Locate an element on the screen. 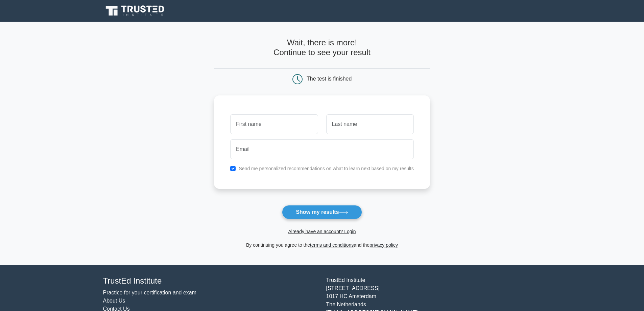  a: terms and conditions is located at coordinates (332, 245).